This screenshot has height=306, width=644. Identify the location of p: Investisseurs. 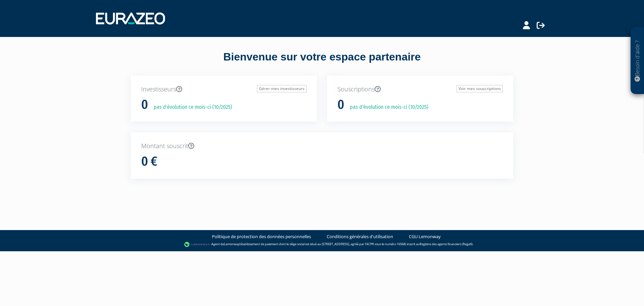
(224, 89).